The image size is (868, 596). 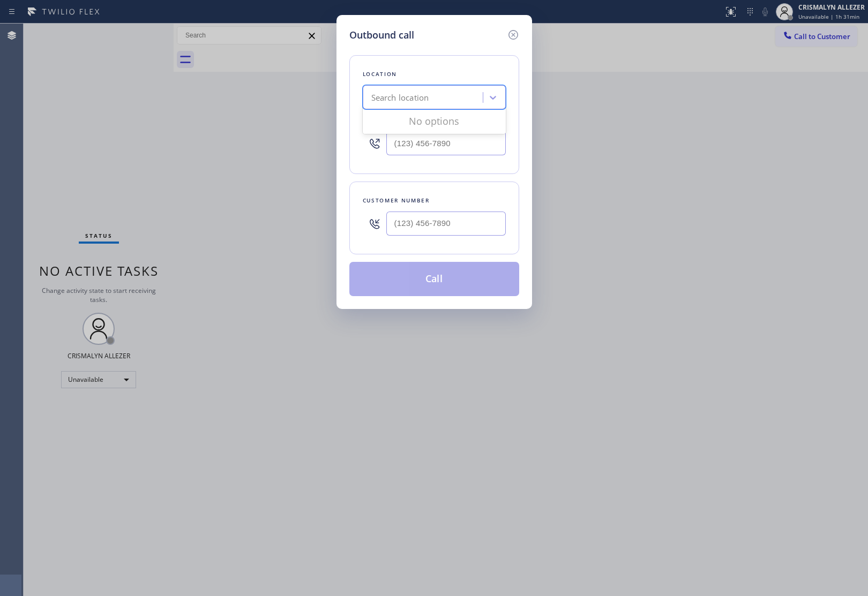 What do you see at coordinates (400, 97) in the screenshot?
I see `div: Search location` at bounding box center [400, 97].